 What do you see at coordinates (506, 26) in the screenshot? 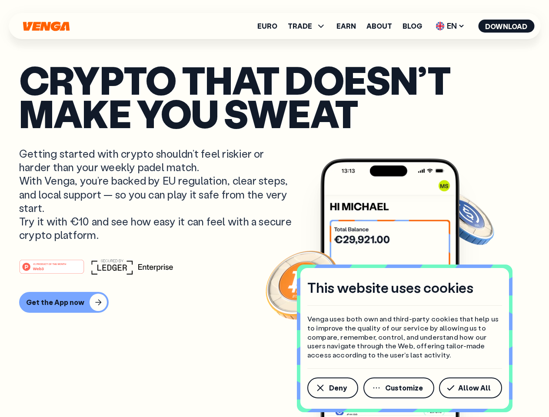
I see `button: Download` at bounding box center [506, 26].